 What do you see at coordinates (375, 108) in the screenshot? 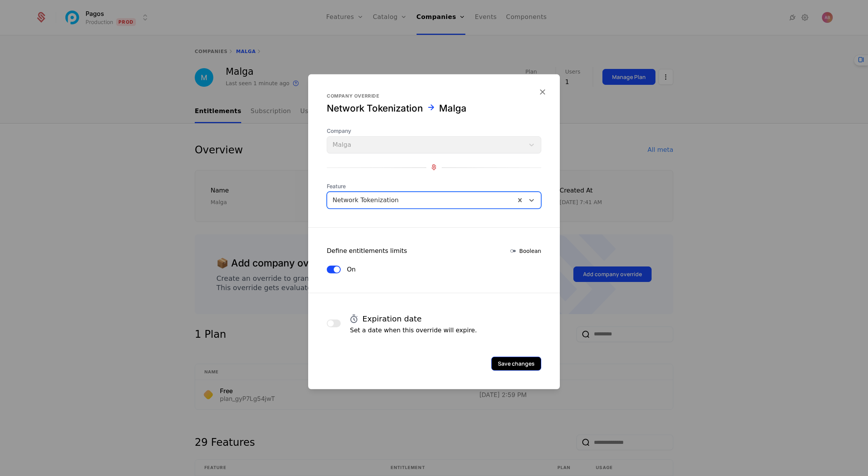
I see `div: Network Tokenization` at bounding box center [375, 108].